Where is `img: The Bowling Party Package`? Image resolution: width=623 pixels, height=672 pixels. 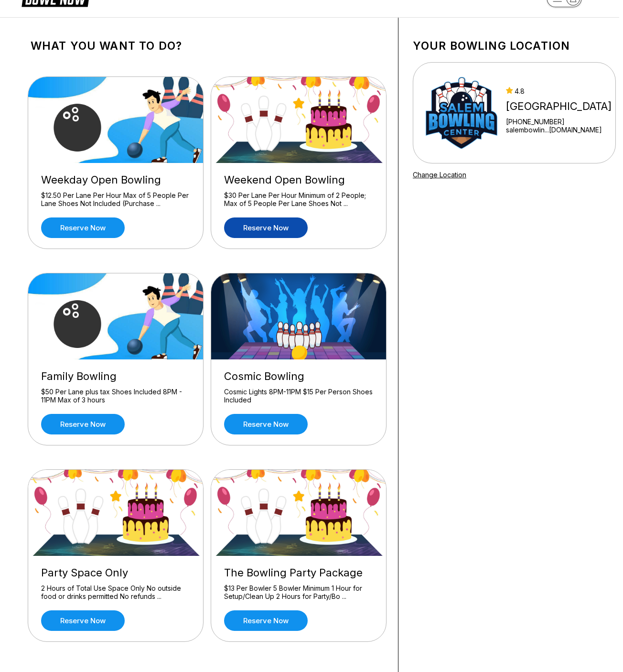
img: The Bowling Party Package is located at coordinates (299, 512).